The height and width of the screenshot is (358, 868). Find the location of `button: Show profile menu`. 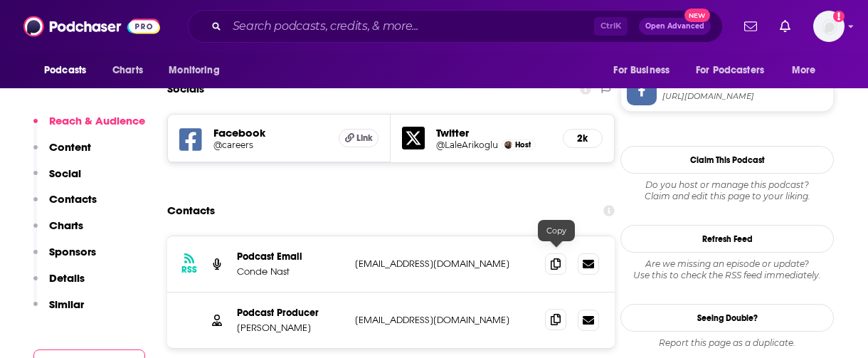

button: Show profile menu is located at coordinates (829, 26).